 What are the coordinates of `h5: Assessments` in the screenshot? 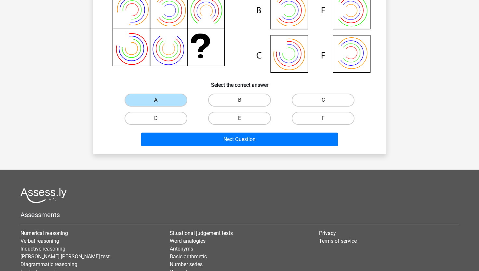 It's located at (239, 215).